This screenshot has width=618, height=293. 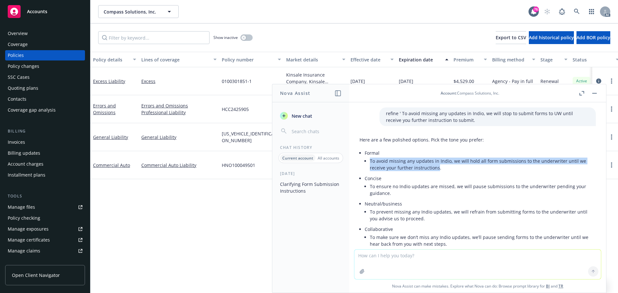 I want to click on a: Manage claims, so click(x=45, y=251).